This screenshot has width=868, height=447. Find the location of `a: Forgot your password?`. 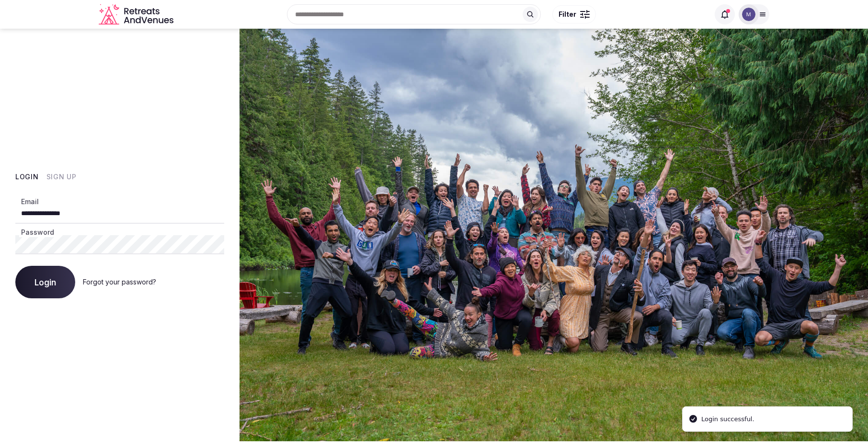

a: Forgot your password? is located at coordinates (119, 282).